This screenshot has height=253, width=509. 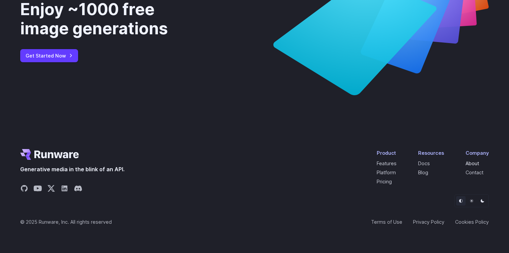 I want to click on a: Blog, so click(x=423, y=172).